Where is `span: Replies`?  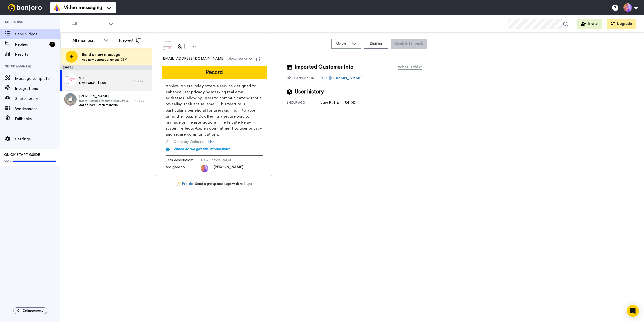
span: Replies is located at coordinates (31, 44).